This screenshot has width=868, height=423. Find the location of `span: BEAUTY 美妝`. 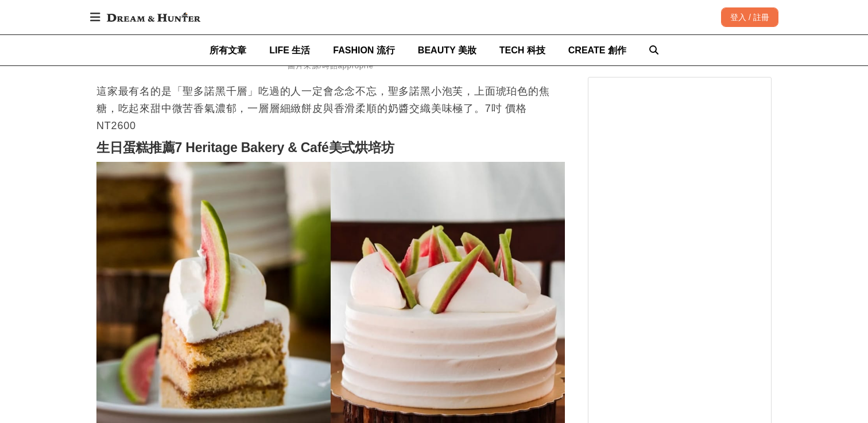

span: BEAUTY 美妝 is located at coordinates (447, 50).